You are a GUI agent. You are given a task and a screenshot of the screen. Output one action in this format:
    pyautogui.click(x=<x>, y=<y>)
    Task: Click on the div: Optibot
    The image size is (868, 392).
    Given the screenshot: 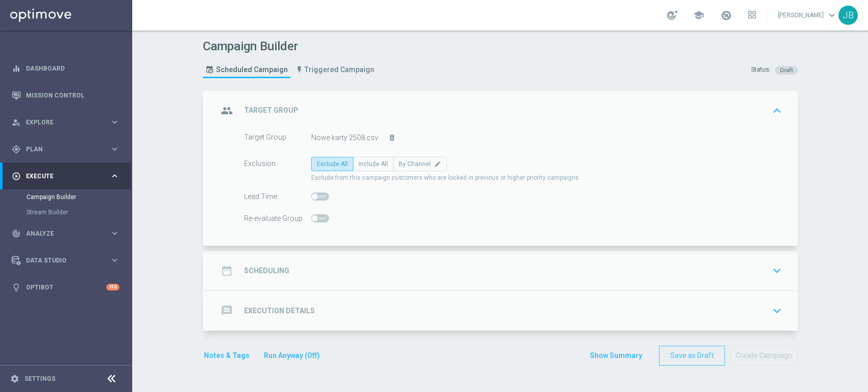 What is the action you would take?
    pyautogui.click(x=66, y=287)
    